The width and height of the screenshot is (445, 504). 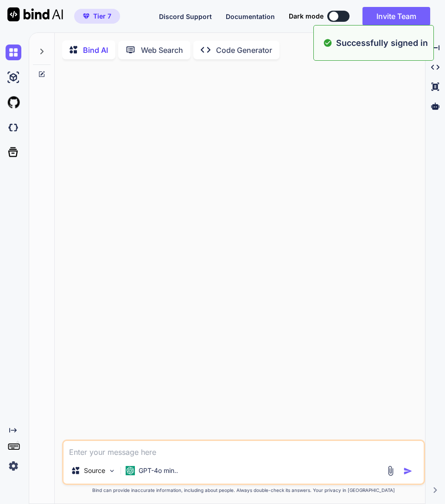 I want to click on img: GPT-4o mini, so click(x=130, y=470).